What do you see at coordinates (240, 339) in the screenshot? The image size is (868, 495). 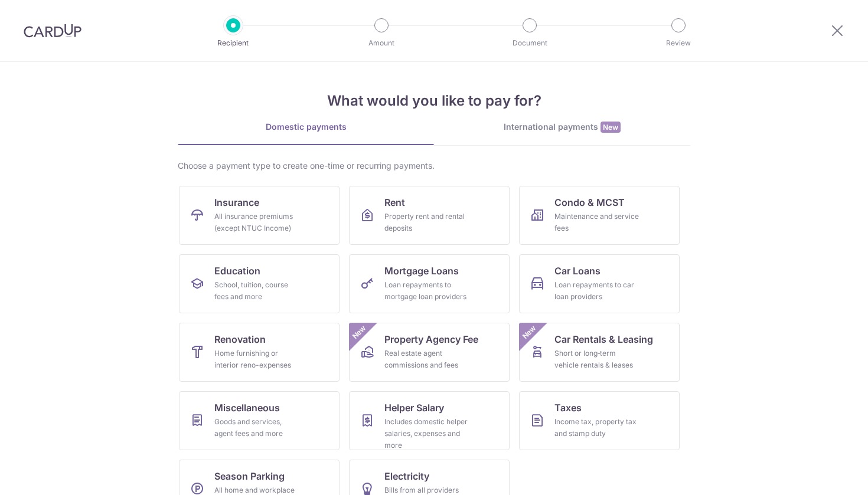 I see `span: Renovation` at bounding box center [240, 339].